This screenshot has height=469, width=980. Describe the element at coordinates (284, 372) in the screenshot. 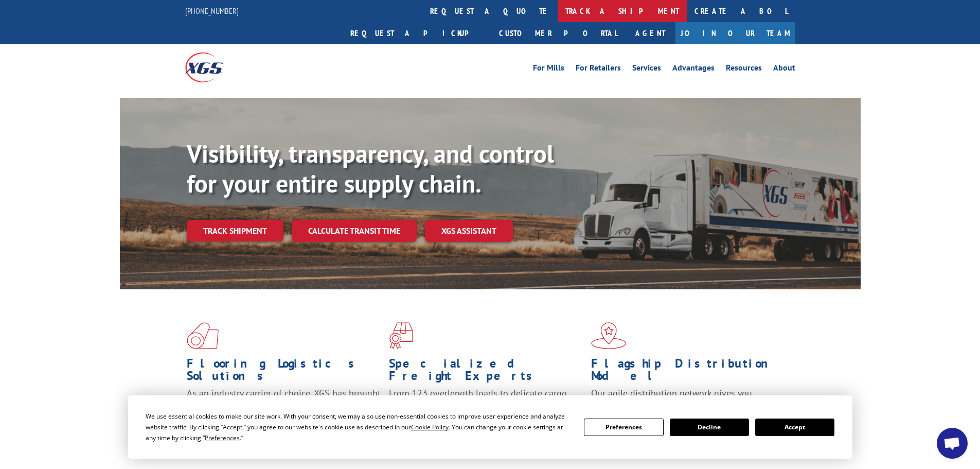

I see `h1: Flooring Logistics Solutions` at that location.